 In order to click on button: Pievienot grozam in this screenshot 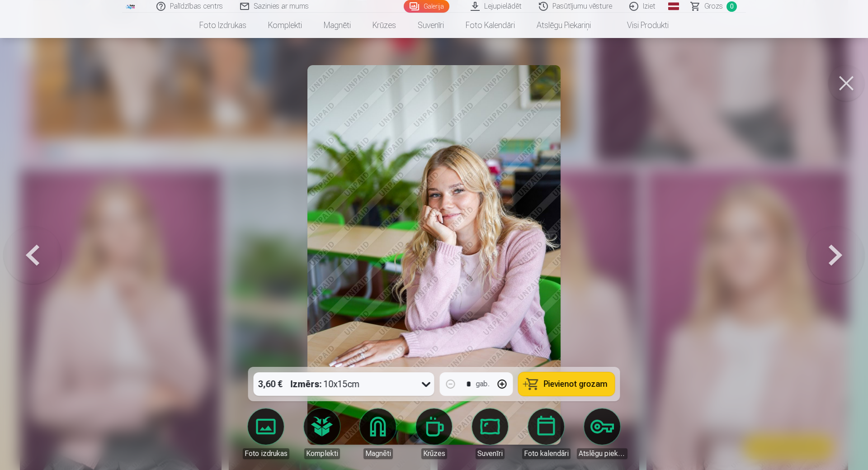, I will do `click(566, 384)`.